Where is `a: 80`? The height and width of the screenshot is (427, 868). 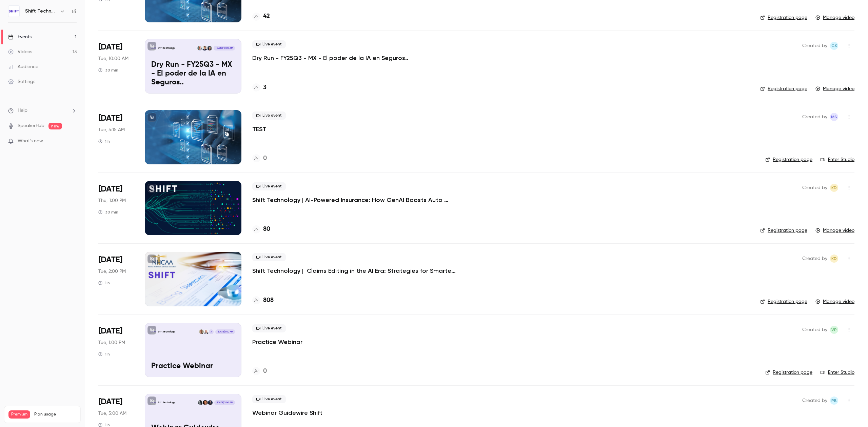 a: 80 is located at coordinates (261, 229).